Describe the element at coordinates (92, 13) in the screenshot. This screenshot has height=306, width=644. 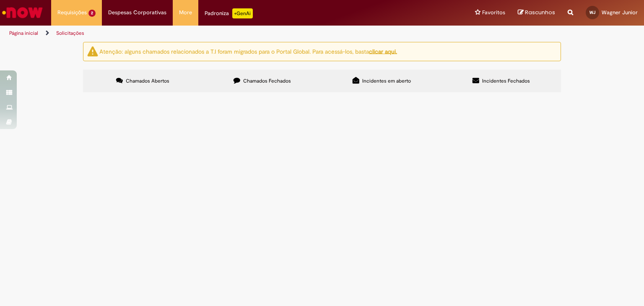
I see `span: 2` at that location.